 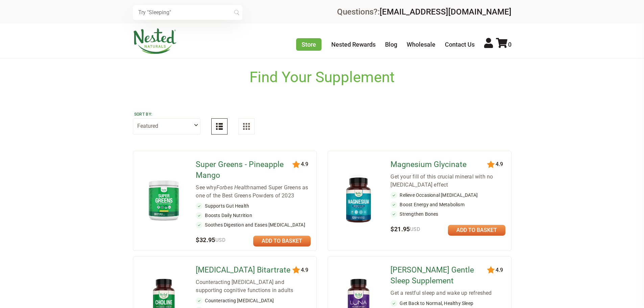 I want to click on a: Magnesium Glycinate, so click(x=439, y=165).